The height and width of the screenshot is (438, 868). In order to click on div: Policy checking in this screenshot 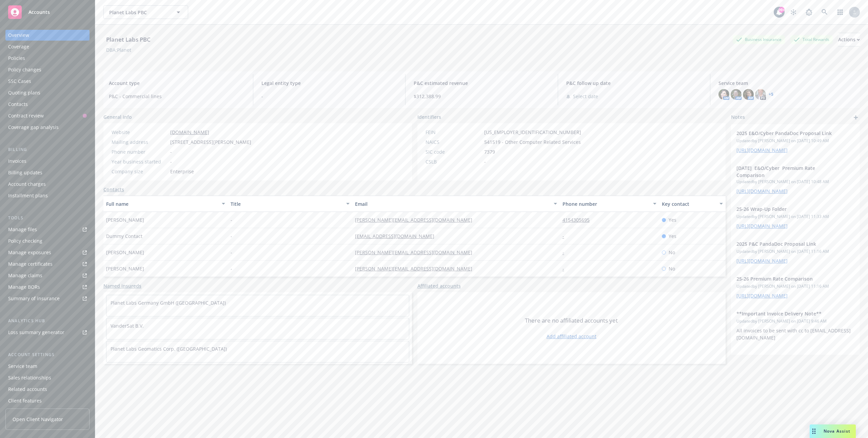, I will do `click(25, 241)`.